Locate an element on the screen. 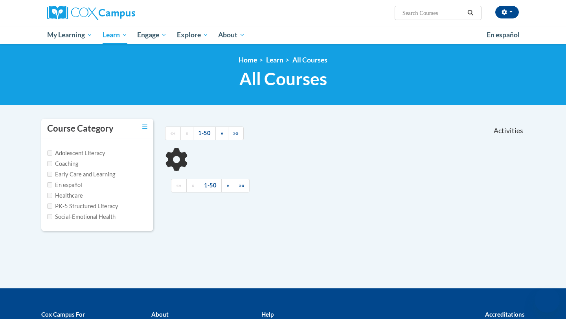 The image size is (566, 319). a: Home is located at coordinates (248, 60).